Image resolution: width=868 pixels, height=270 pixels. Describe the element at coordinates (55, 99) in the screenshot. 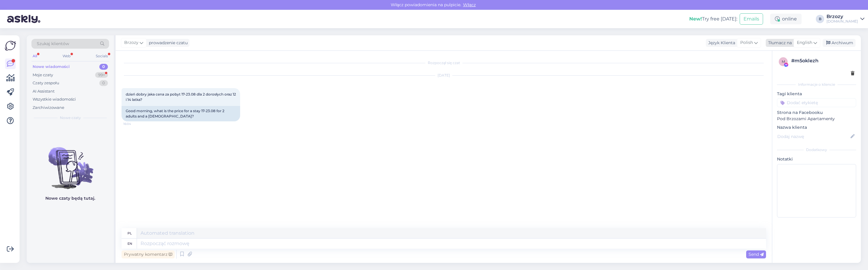

I see `div: Wszystkie wiadomości` at that location.